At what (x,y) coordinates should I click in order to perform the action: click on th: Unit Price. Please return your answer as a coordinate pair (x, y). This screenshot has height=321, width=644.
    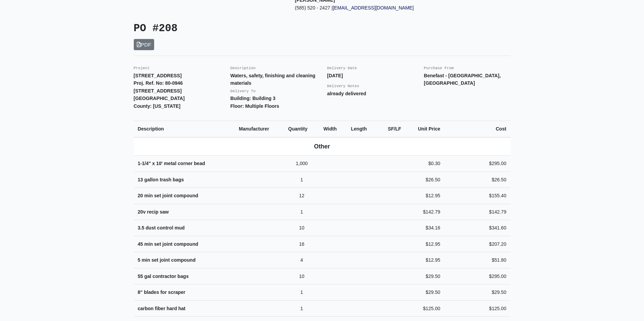
    Looking at the image, I should click on (425, 129).